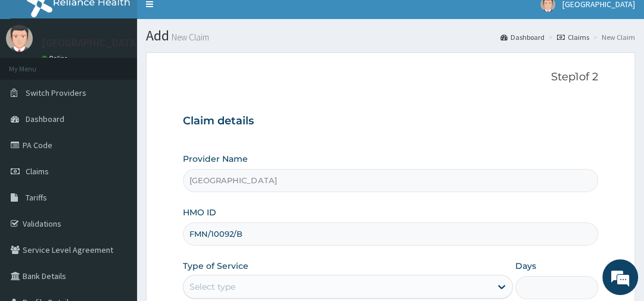 The image size is (644, 301). Describe the element at coordinates (390, 77) in the screenshot. I see `p: Step 1 of 2` at that location.